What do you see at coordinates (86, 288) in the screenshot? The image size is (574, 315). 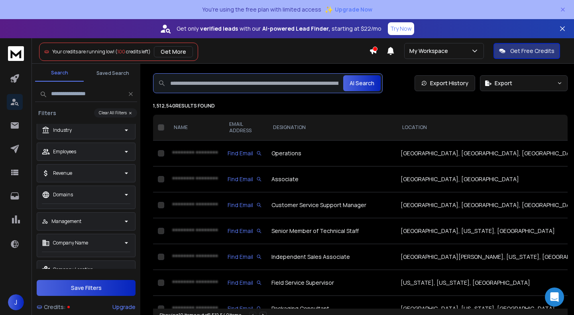 I see `button: Save Filters` at bounding box center [86, 288].